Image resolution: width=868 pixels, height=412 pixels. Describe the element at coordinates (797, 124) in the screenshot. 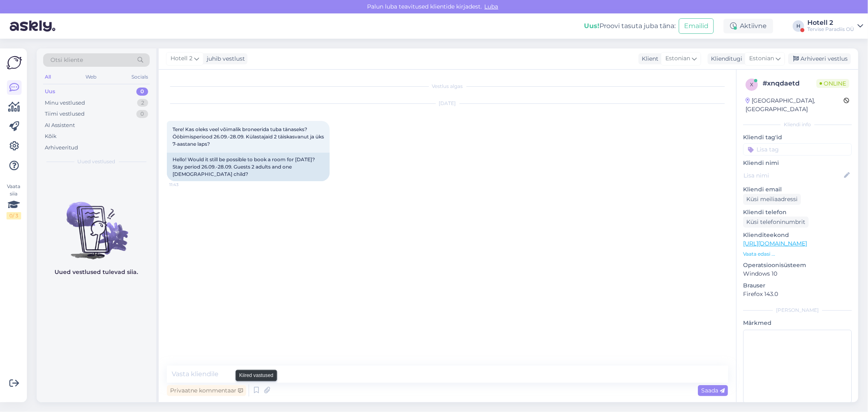

I see `div: Kliendi info` at that location.